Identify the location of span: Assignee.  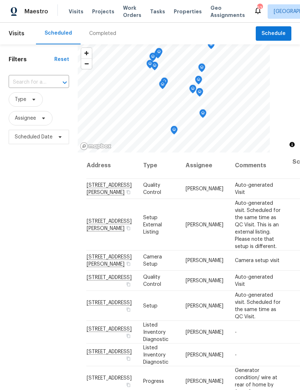
(25, 118).